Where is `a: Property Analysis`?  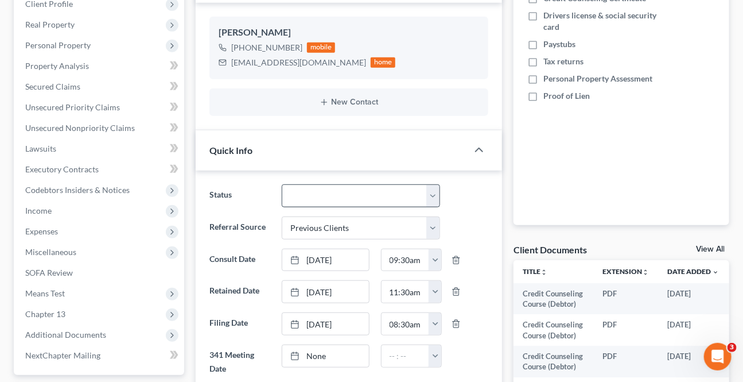 a: Property Analysis is located at coordinates (100, 66).